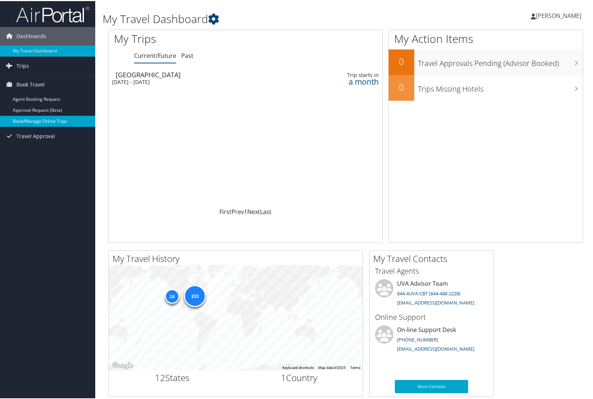  What do you see at coordinates (486, 38) in the screenshot?
I see `h1: My Action Items` at bounding box center [486, 38].